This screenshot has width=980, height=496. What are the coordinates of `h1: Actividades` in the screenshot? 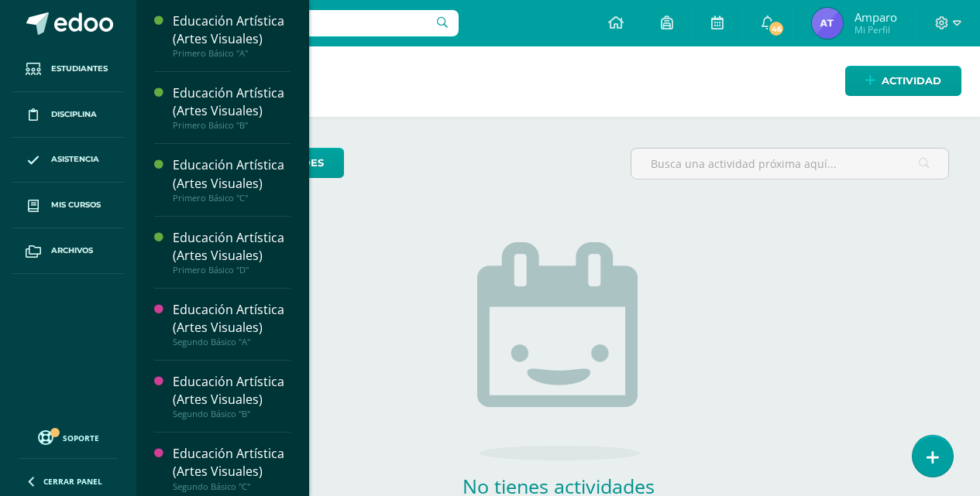 It's located at (558, 81).